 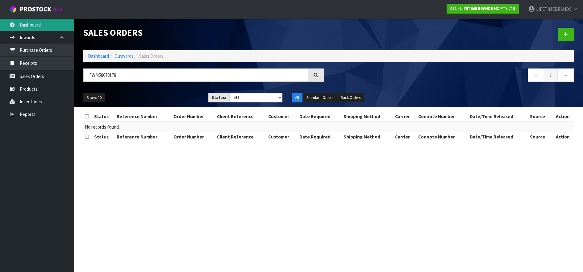 I want to click on nav: Page navigation, so click(x=454, y=76).